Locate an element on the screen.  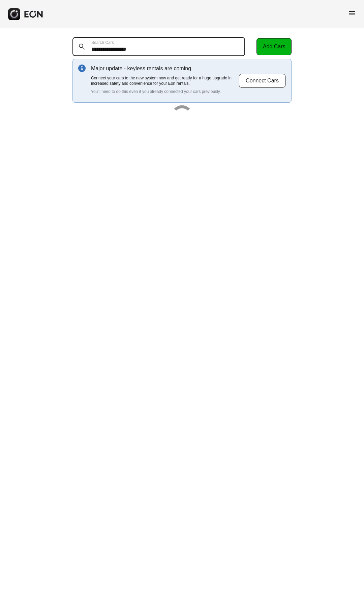
span: menu is located at coordinates (352, 14).